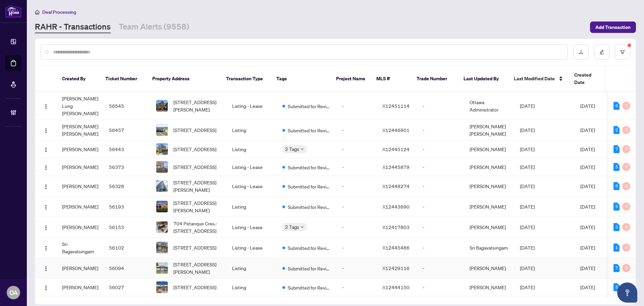  I want to click on span: Last Modified Date, so click(534, 79).